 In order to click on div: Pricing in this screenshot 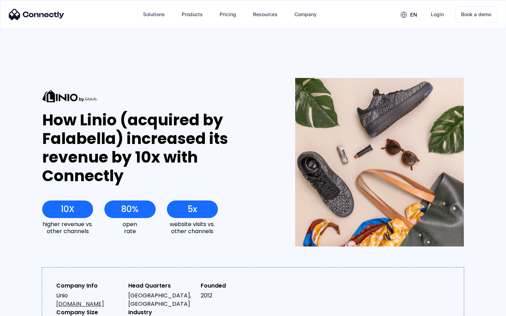, I will do `click(228, 14)`.